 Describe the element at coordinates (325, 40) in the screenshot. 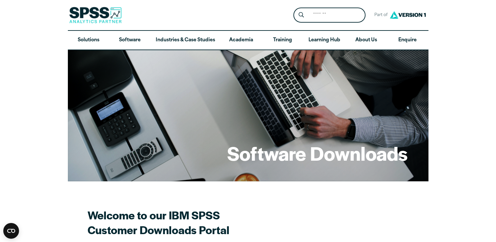

I see `a: Learning Hub` at that location.